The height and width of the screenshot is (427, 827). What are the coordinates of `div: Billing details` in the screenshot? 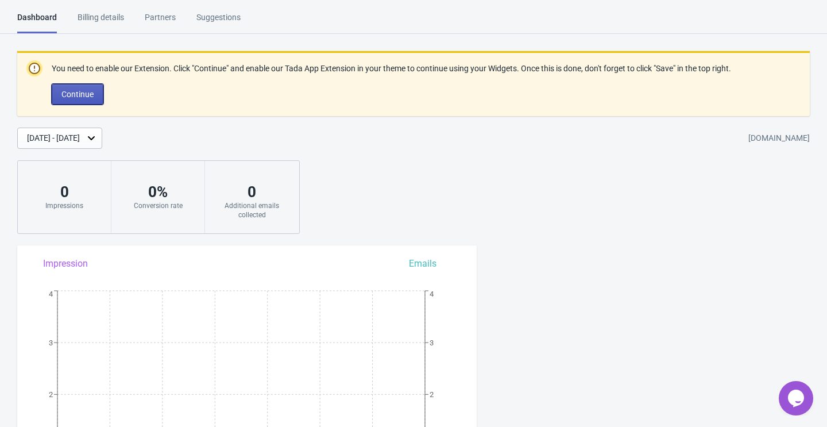 It's located at (101, 21).